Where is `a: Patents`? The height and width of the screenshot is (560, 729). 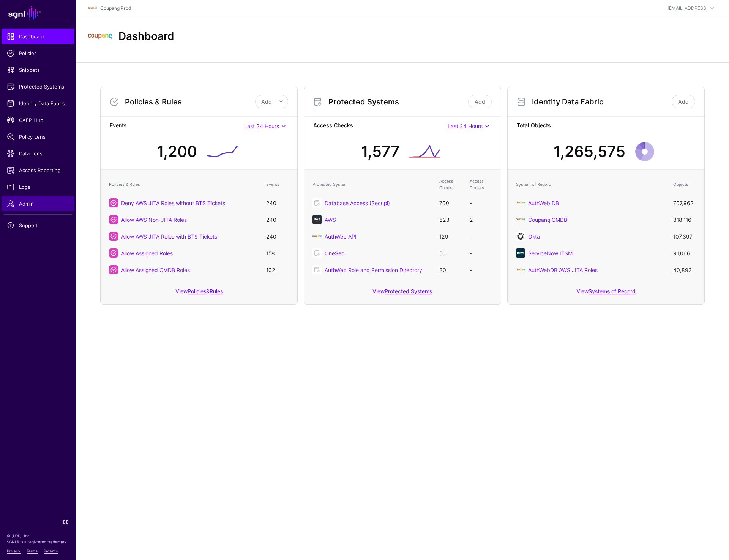
a: Patents is located at coordinates (50, 551).